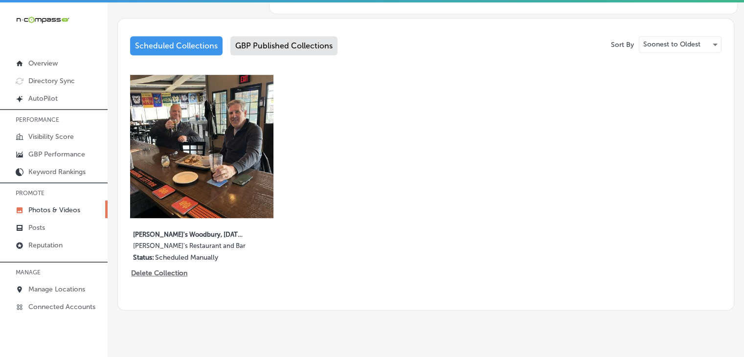 This screenshot has height=357, width=744. Describe the element at coordinates (62, 61) in the screenshot. I see `div: Domain Overview` at that location.